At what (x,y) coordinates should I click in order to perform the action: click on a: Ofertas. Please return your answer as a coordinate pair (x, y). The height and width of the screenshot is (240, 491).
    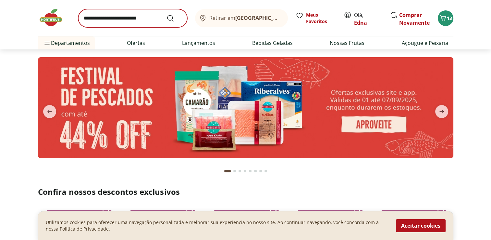
    Looking at the image, I should click on (136, 43).